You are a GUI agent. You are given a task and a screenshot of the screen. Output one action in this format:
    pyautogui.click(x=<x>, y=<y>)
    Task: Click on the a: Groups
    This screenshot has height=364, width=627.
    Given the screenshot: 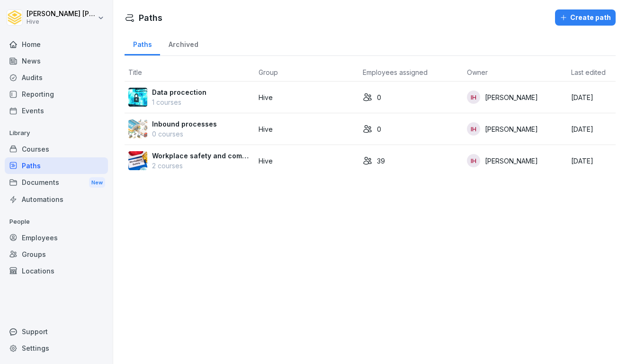 What is the action you would take?
    pyautogui.click(x=57, y=254)
    